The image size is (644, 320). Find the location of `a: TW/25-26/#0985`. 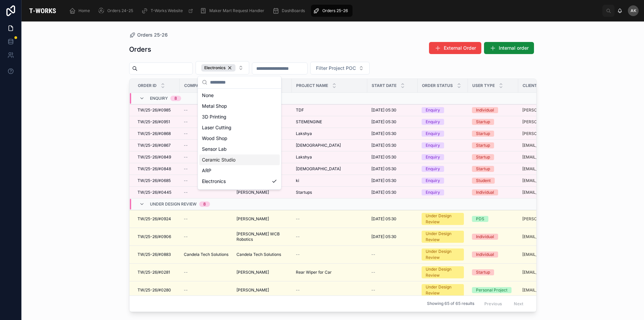

a: TW/25-26/#0985 is located at coordinates (157, 110).